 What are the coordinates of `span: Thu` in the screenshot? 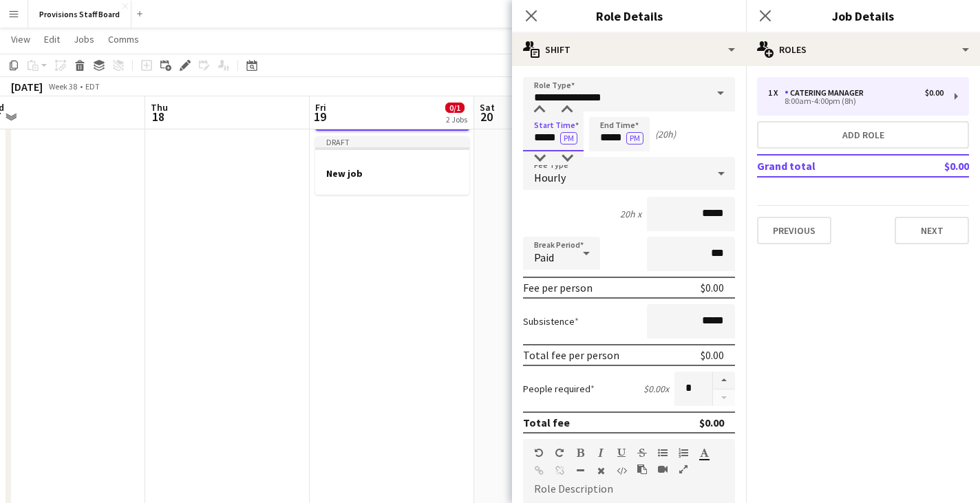 It's located at (159, 107).